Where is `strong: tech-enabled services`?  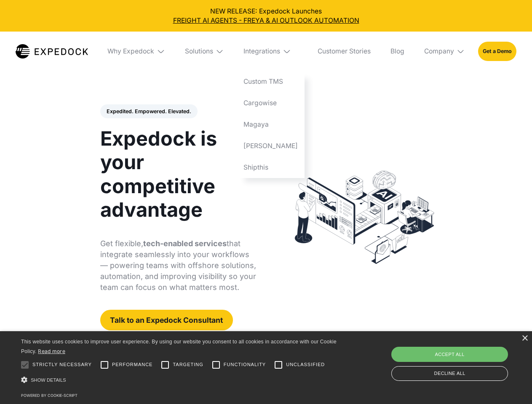
strong: tech-enabled services is located at coordinates (185, 243).